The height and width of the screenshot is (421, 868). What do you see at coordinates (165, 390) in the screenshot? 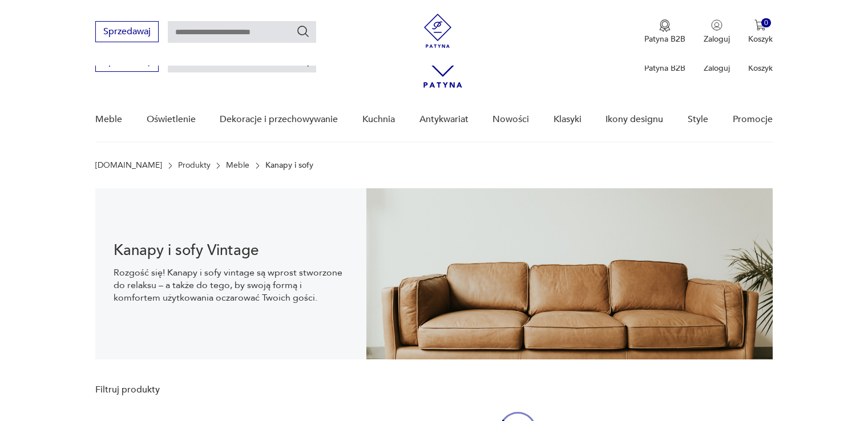
I see `p: Filtruj produkty` at bounding box center [165, 390].